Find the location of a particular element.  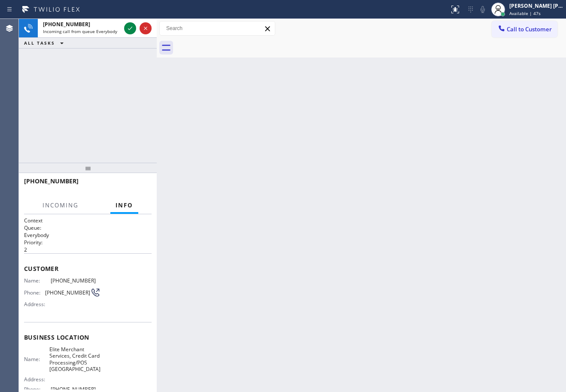

button: ALL TASKS is located at coordinates (46, 43).